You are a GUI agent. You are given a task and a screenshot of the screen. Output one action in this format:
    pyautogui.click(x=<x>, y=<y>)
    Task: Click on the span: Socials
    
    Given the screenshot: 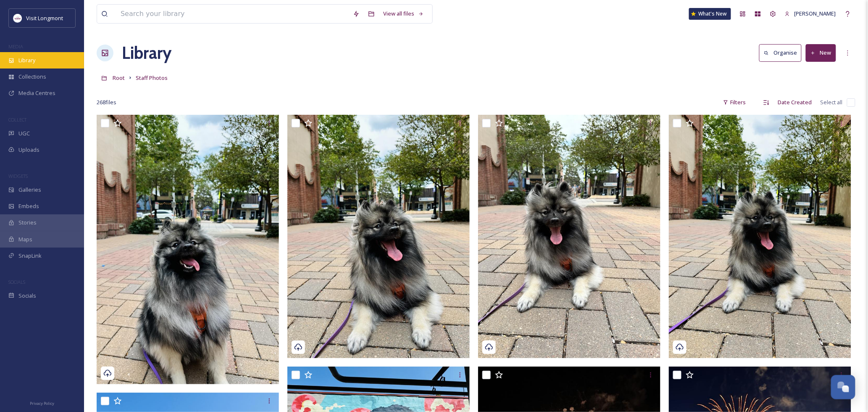 What is the action you would take?
    pyautogui.click(x=27, y=296)
    